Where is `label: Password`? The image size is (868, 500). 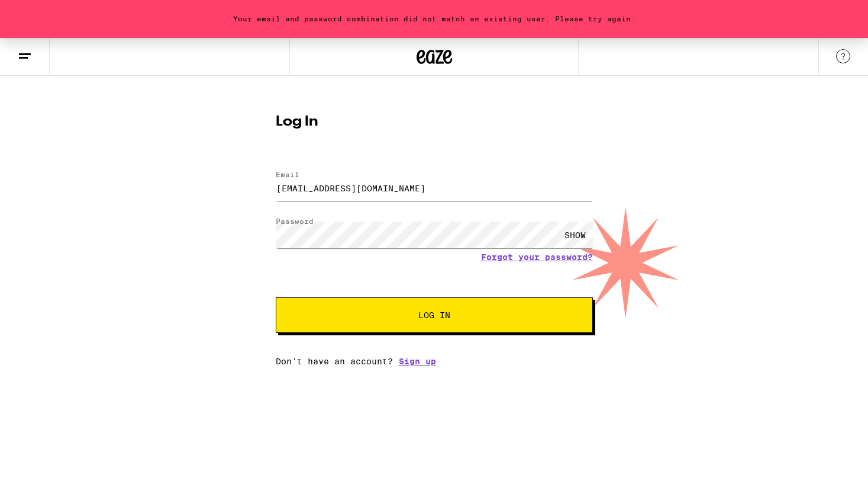
label: Password is located at coordinates (294, 221).